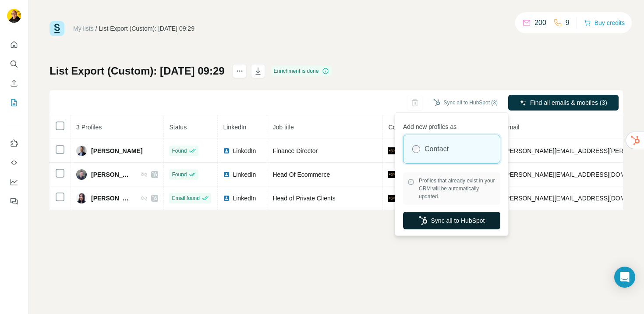 This screenshot has width=644, height=314. What do you see at coordinates (14, 202) in the screenshot?
I see `button: Feedback` at bounding box center [14, 202].